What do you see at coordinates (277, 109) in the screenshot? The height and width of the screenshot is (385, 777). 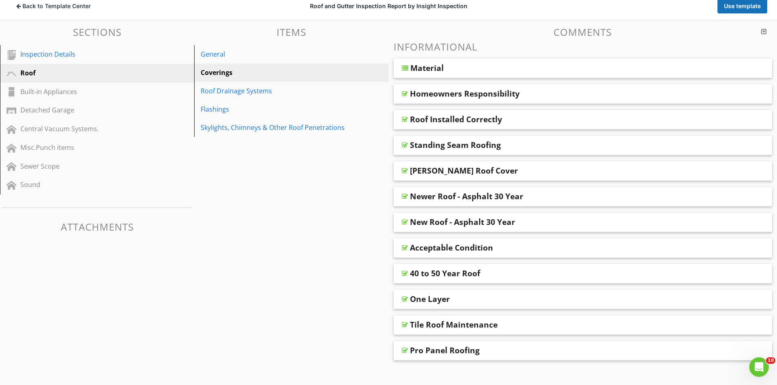 I see `div: Flashings` at bounding box center [277, 109].